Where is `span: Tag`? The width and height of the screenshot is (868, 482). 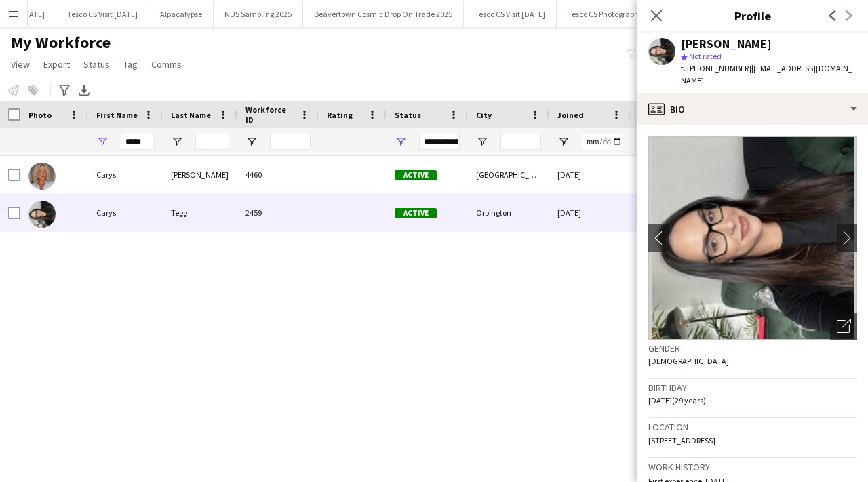 span: Tag is located at coordinates (130, 64).